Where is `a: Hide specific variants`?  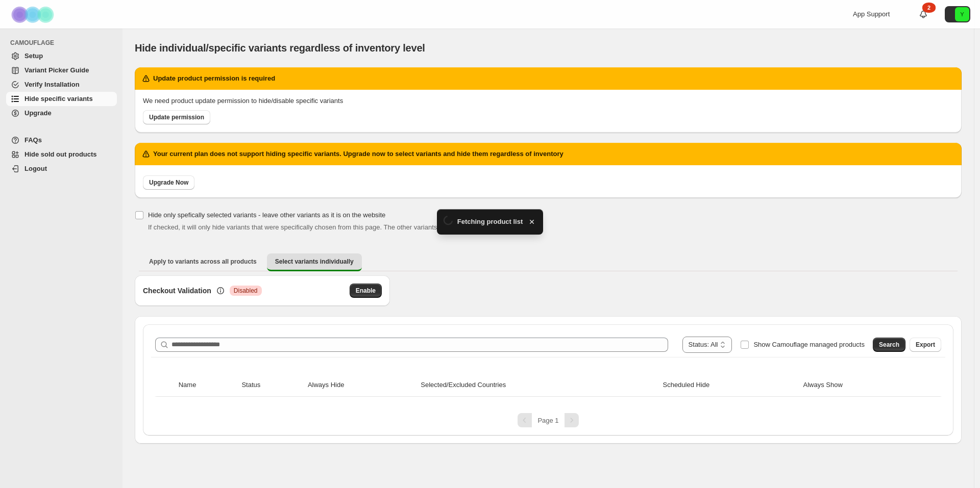
a: Hide specific variants is located at coordinates (61, 99).